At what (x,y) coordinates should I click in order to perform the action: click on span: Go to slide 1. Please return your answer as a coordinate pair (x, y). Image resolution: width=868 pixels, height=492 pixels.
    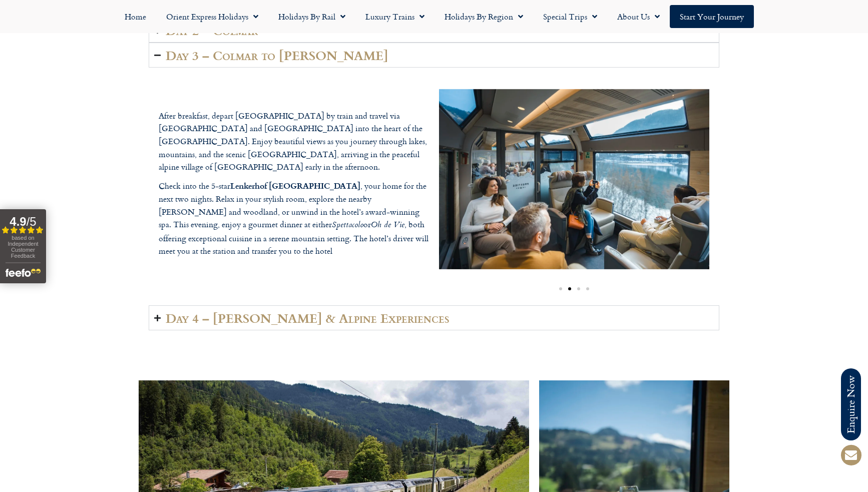
    Looking at the image, I should click on (561, 289).